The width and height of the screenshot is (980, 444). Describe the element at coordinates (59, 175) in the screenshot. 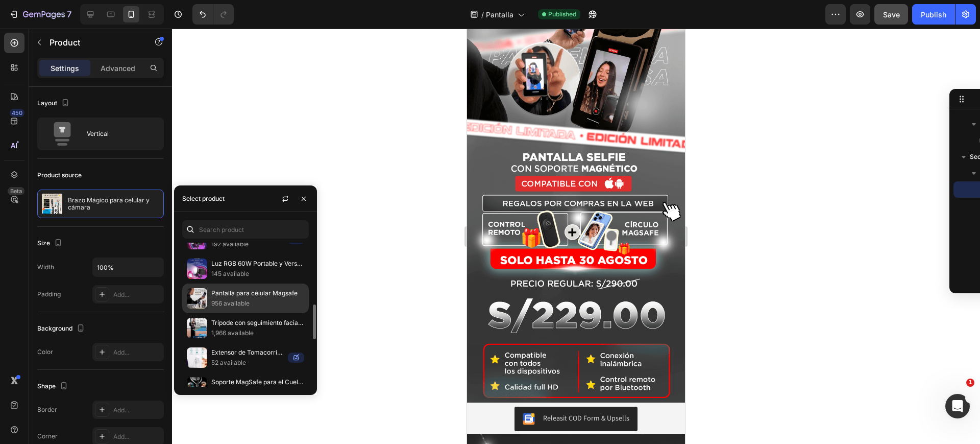

I see `div: Product source` at that location.